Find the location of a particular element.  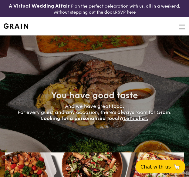

span: Chat with us is located at coordinates (155, 166).